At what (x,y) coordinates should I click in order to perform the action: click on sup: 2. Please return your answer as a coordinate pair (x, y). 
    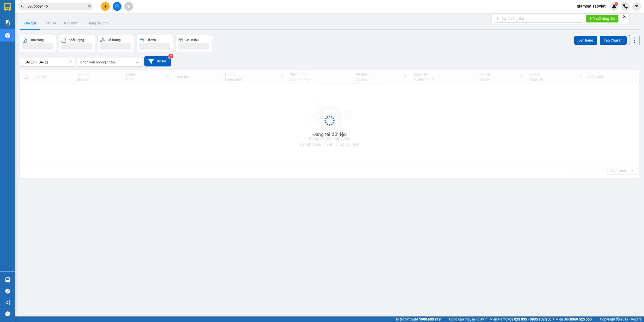
    Looking at the image, I should click on (171, 56).